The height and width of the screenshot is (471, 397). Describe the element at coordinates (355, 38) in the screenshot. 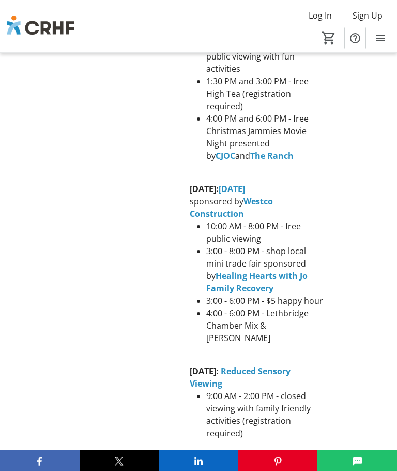

I see `button: Help` at that location.